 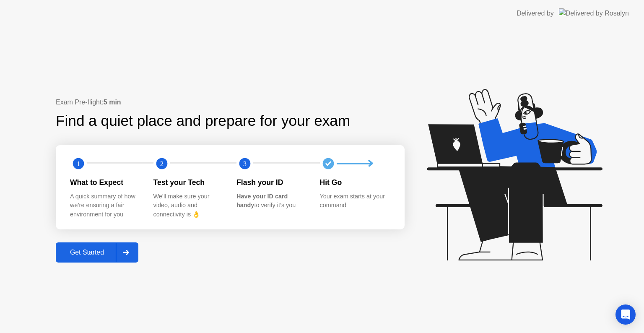 I want to click on div: A quick summary of how we’re ensuring a fair environment for you, so click(x=105, y=206).